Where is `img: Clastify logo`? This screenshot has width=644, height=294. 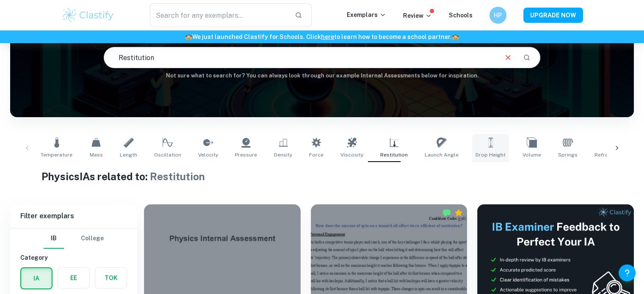 img: Clastify logo is located at coordinates (88, 15).